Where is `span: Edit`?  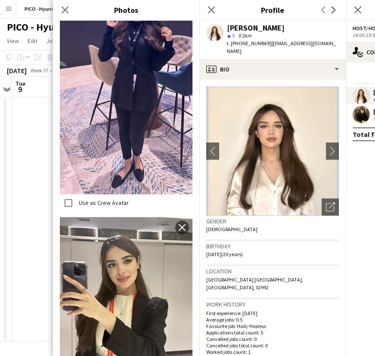
span: Edit is located at coordinates (32, 41).